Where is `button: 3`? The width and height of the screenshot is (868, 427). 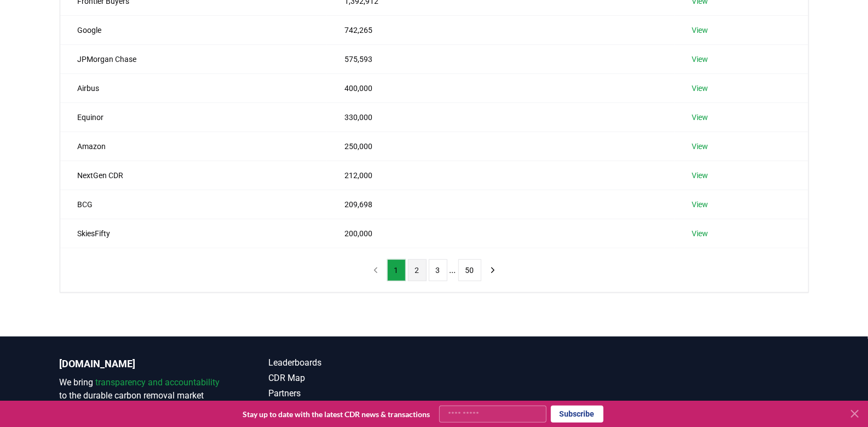
button: 3 is located at coordinates (438, 270).